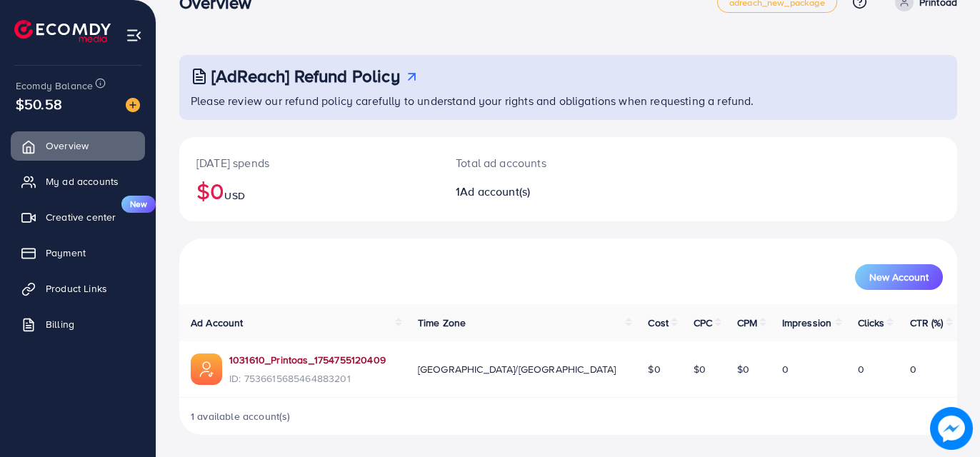 This screenshot has width=980, height=457. Describe the element at coordinates (307, 378) in the screenshot. I see `span: ID: 7536615685464883201` at that location.